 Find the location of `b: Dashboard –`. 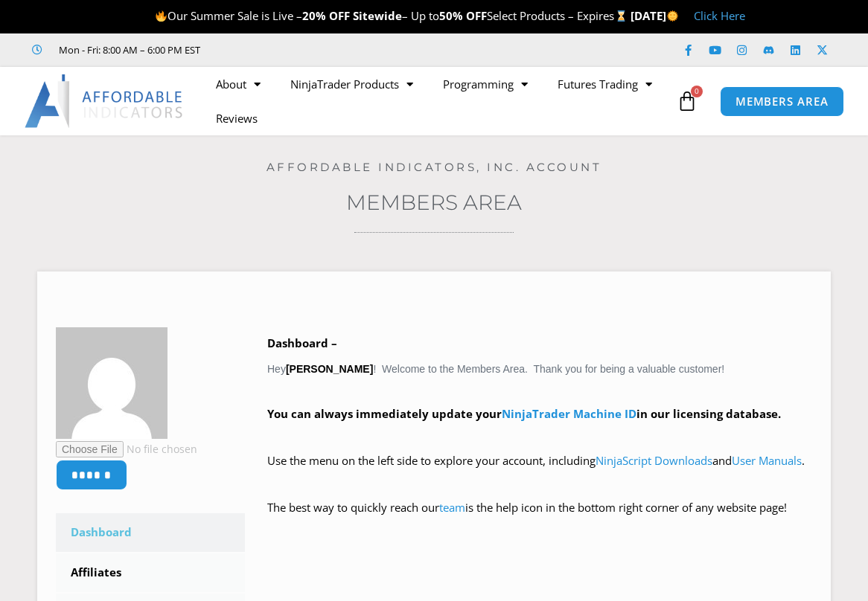

b: Dashboard – is located at coordinates (302, 343).